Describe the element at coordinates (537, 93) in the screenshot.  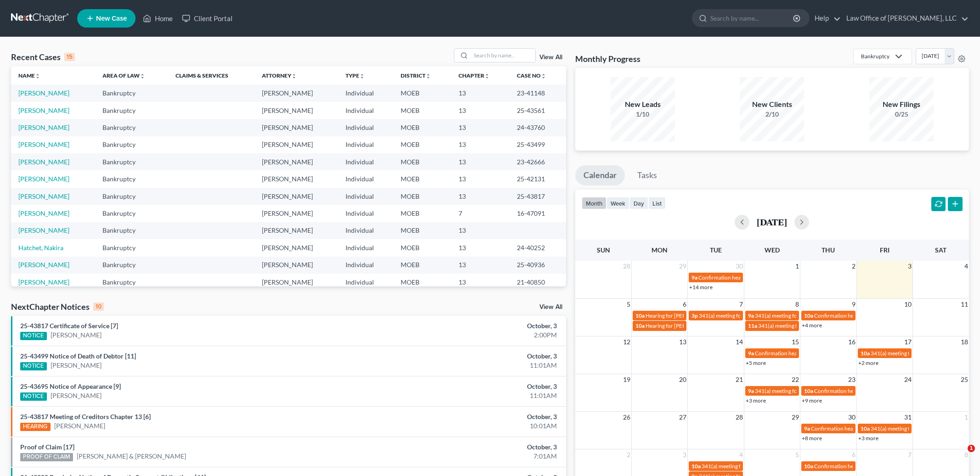
I see `td: 23-41148` at that location.